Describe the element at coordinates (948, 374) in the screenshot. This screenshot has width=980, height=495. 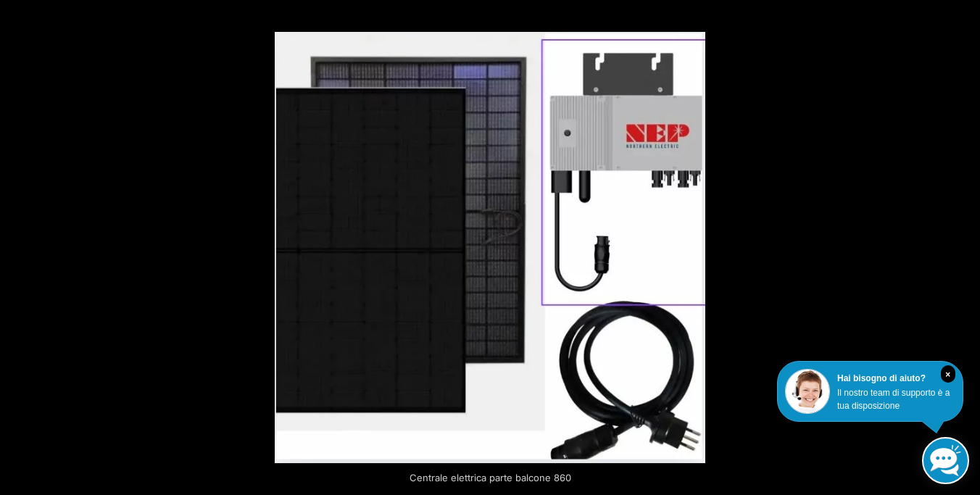
I see `i: Vicino` at that location.